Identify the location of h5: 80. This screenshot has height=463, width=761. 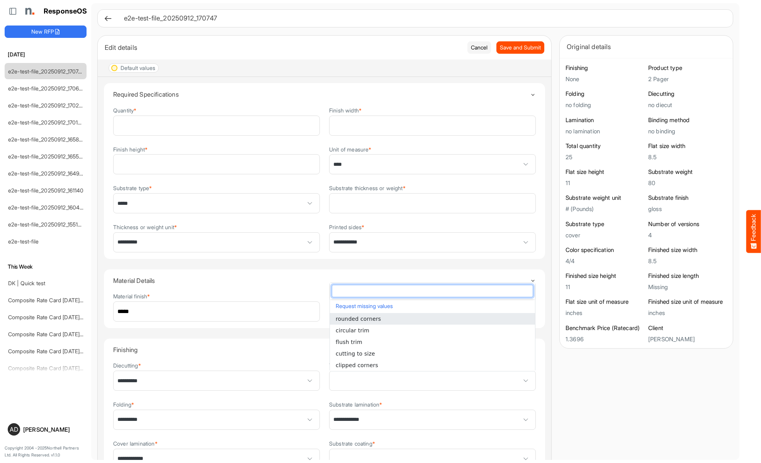
(687, 183).